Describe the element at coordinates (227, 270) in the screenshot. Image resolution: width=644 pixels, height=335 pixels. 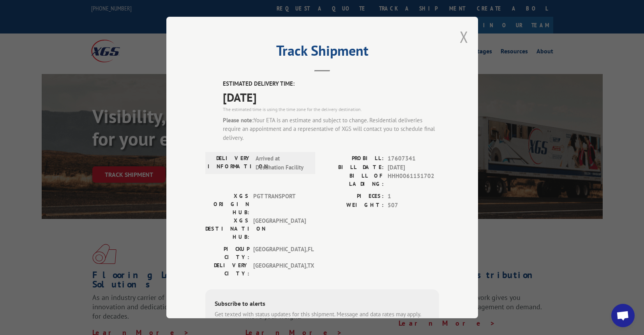
I see `label: DELIVERY CITY:` at that location.